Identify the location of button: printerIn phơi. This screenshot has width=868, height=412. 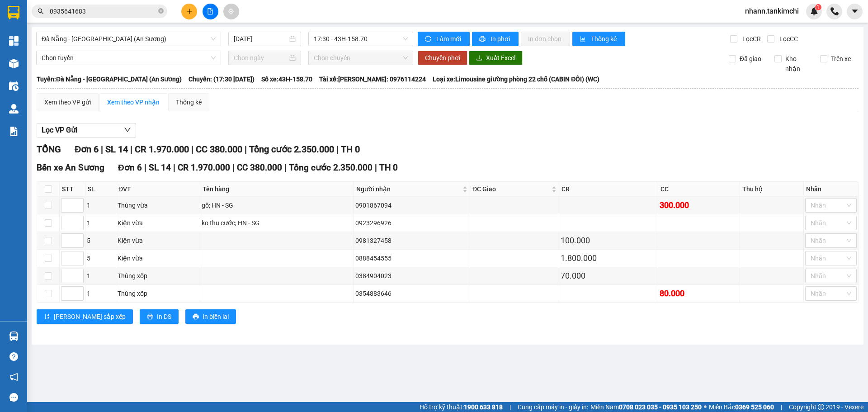
(495, 39).